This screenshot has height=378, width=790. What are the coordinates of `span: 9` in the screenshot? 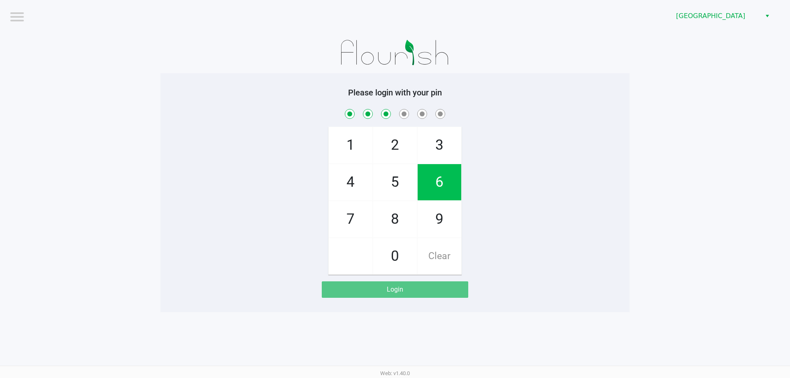 It's located at (440, 219).